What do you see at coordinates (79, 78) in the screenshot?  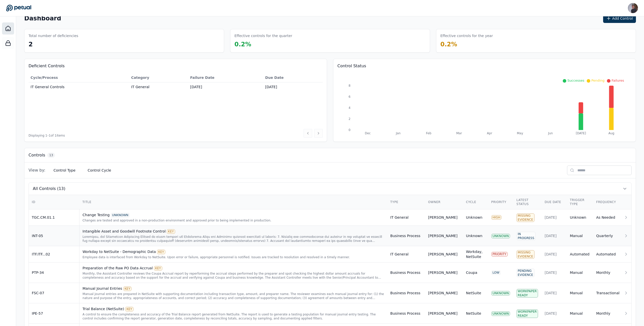 I see `th: Cycle/Process` at bounding box center [79, 78].